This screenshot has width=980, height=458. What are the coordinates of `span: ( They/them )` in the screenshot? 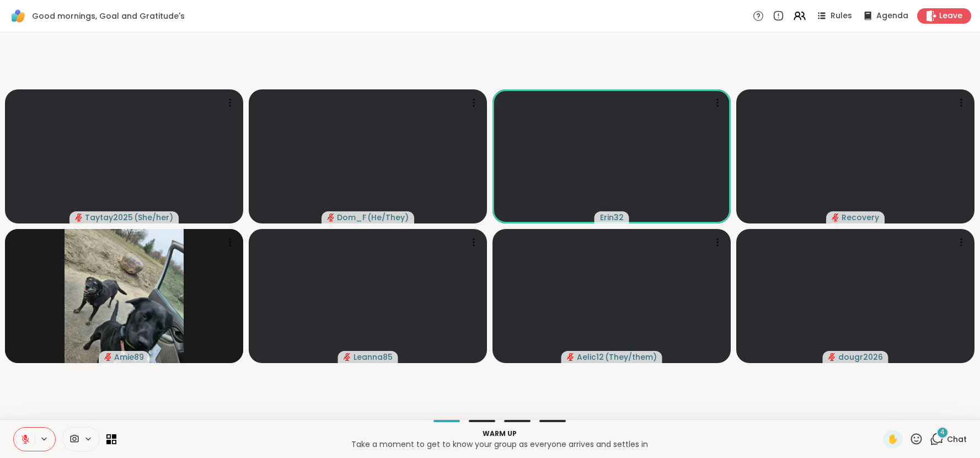 It's located at (631, 357).